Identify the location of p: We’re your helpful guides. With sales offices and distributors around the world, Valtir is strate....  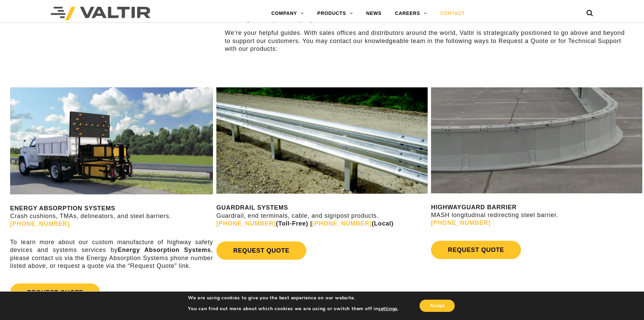
(425, 41).